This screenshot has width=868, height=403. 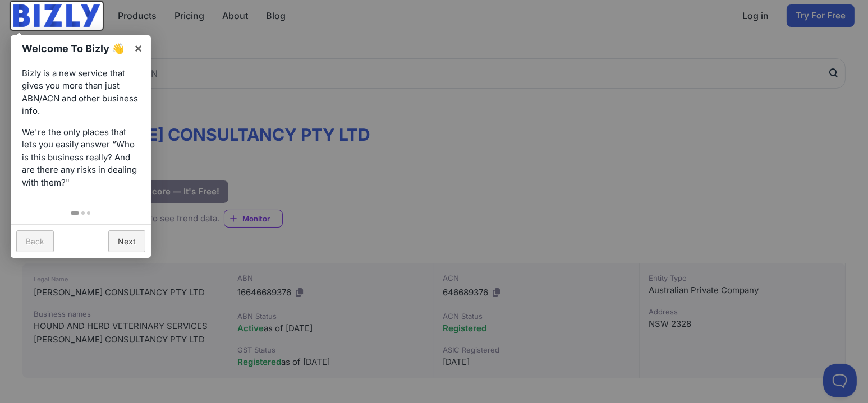 I want to click on p: We're the only places that lets you easily answer “Who is this business really? And are there any..., so click(x=81, y=157).